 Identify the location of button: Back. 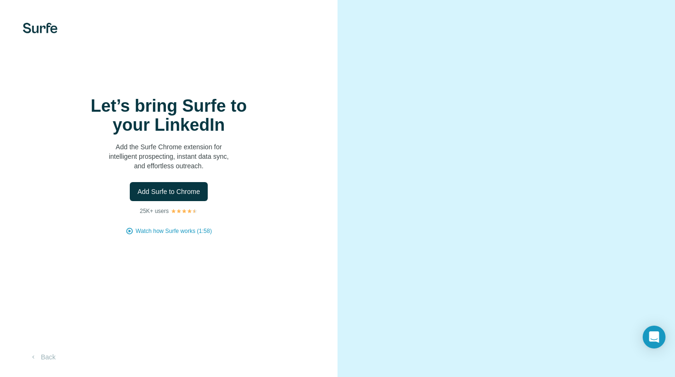
(42, 357).